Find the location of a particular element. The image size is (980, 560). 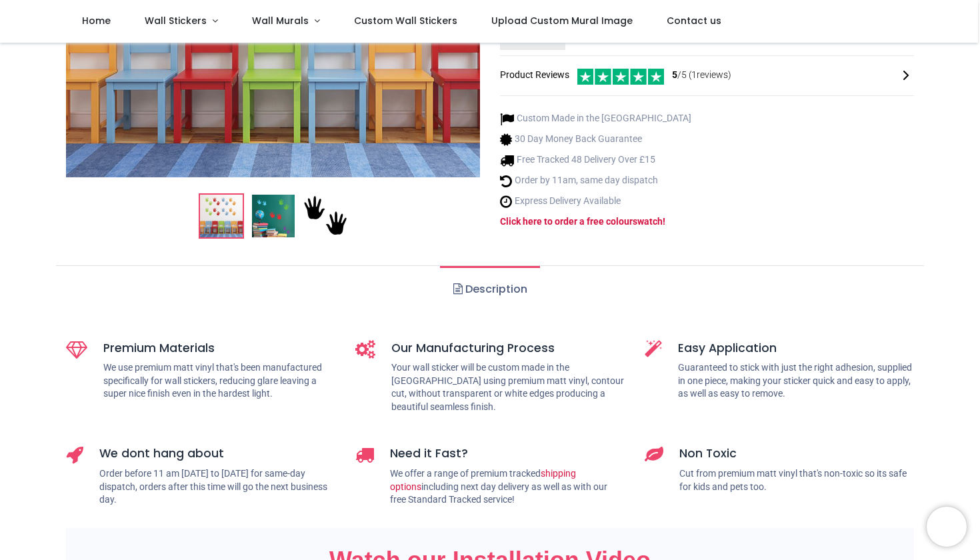

img: Hand Print Pairs Kids Classroom Wall Sticker Pack is located at coordinates (221, 216).